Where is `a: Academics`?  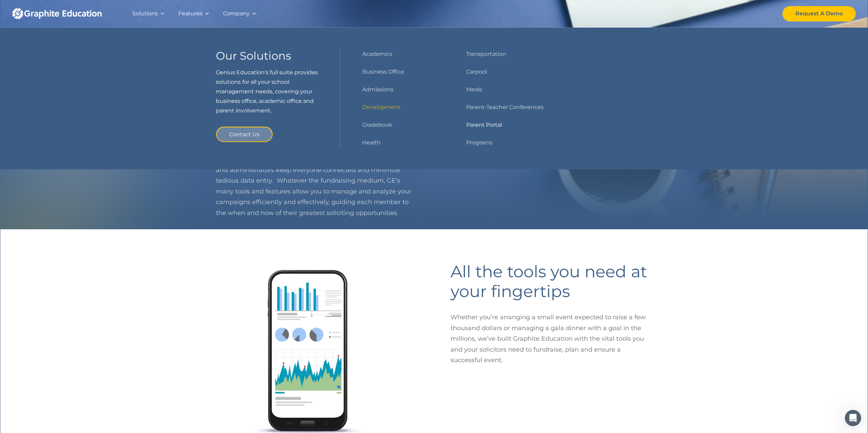 a: Academics is located at coordinates (378, 54).